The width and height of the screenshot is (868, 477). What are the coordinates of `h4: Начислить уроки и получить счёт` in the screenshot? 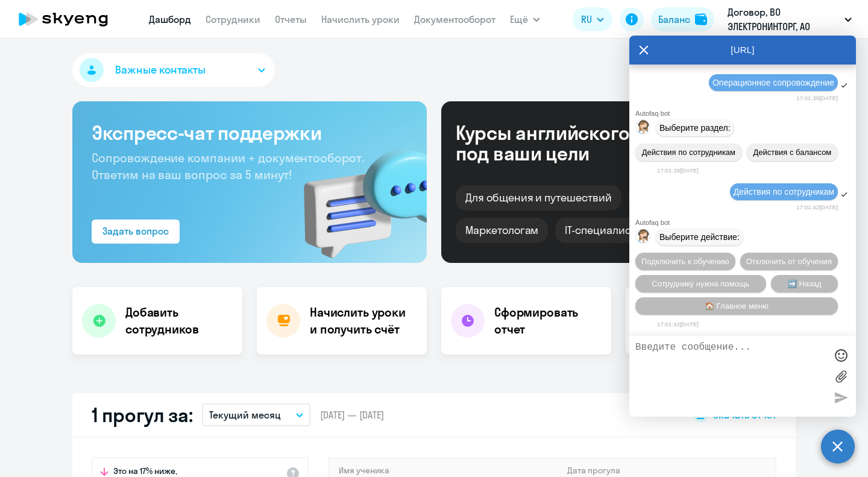 It's located at (362, 321).